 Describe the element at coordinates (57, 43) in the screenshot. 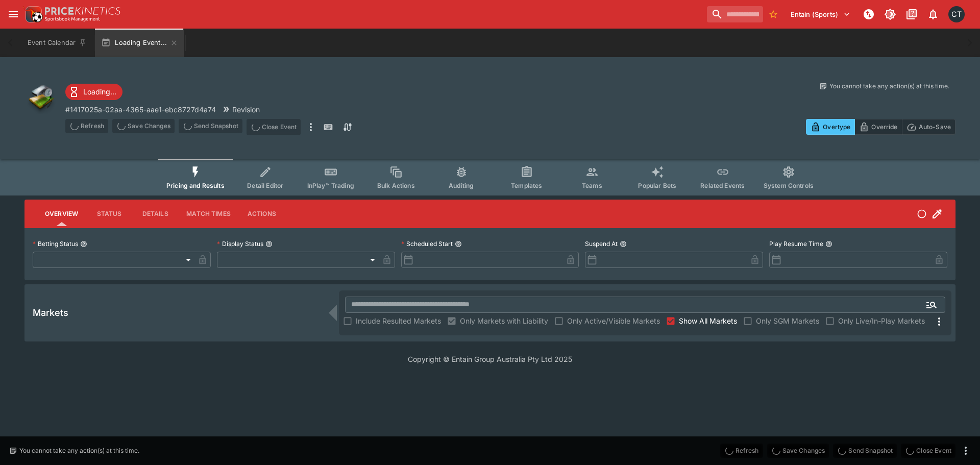

I see `button: Event Calendar` at that location.